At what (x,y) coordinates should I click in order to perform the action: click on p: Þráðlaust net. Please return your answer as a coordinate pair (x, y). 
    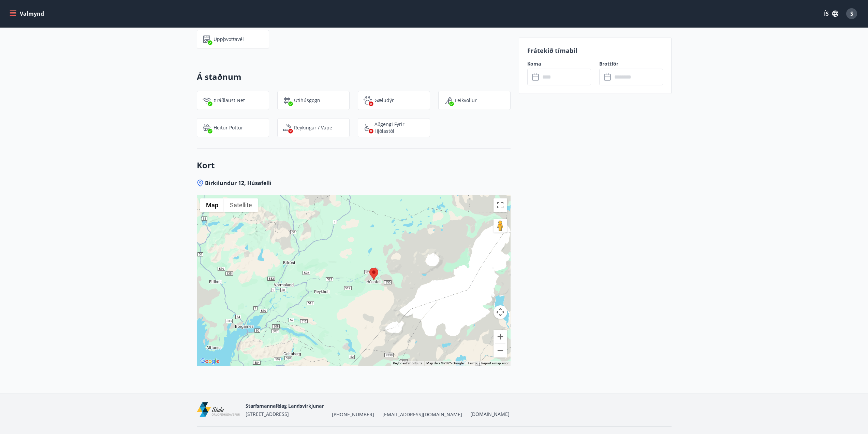
    Looking at the image, I should click on (229, 100).